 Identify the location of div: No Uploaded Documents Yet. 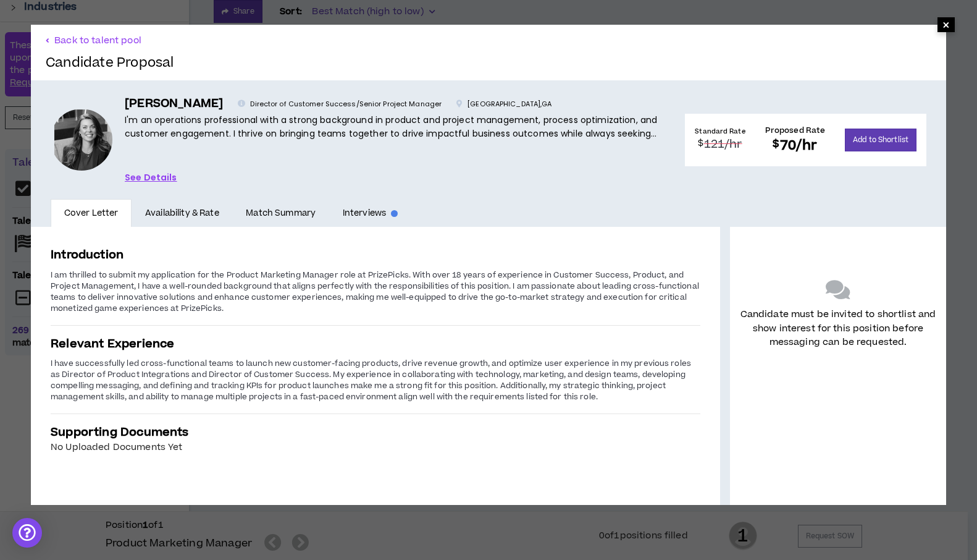
(376, 447).